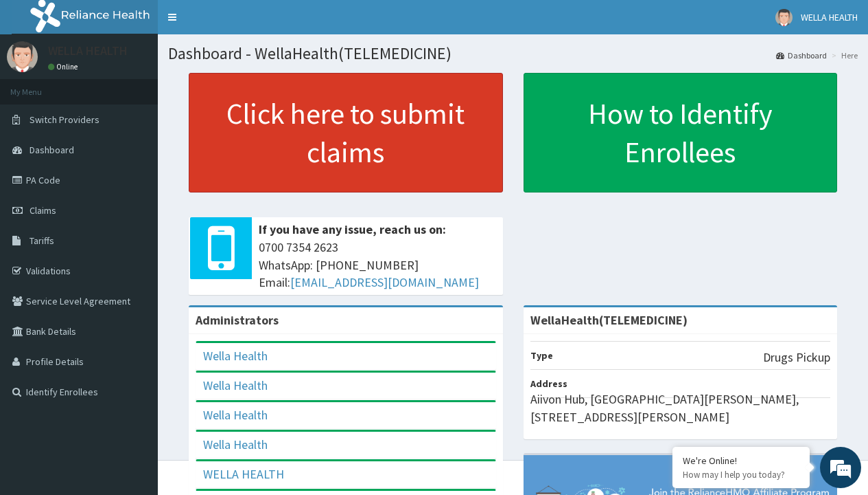 The height and width of the screenshot is (495, 868). I want to click on div: We're Online!, so click(741, 460).